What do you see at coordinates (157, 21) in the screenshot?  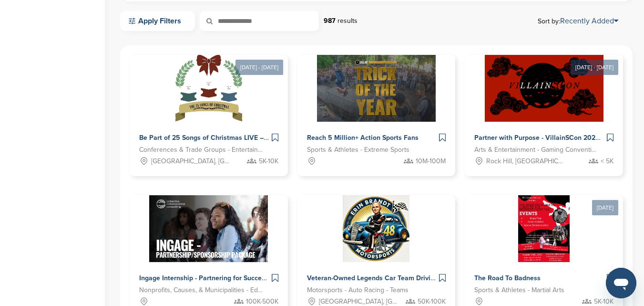 I see `a: Apply Filters` at bounding box center [157, 21].